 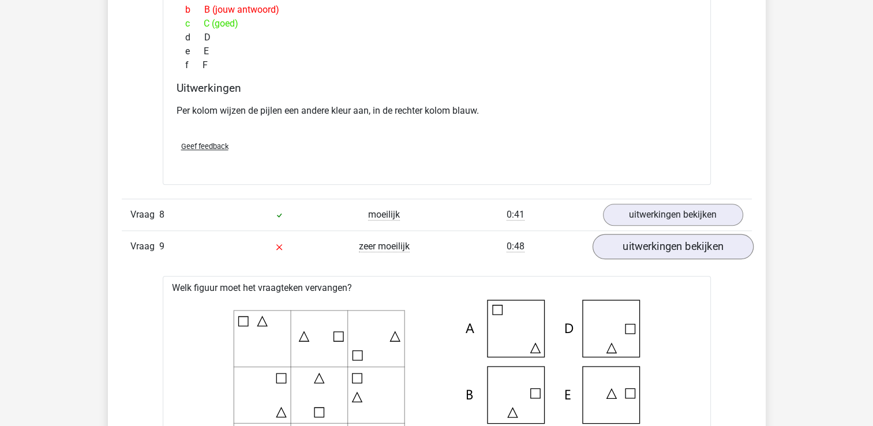 I want to click on span: e, so click(x=195, y=51).